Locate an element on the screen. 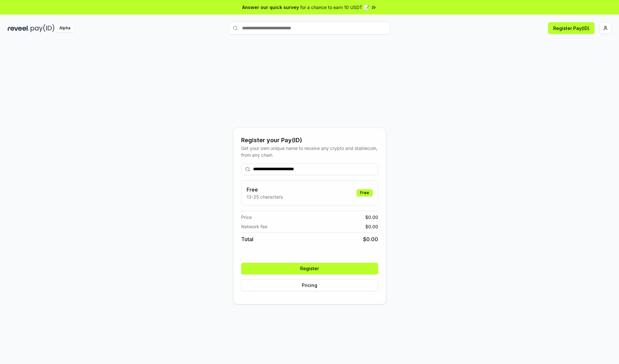 The image size is (619, 364). span: Price is located at coordinates (246, 217).